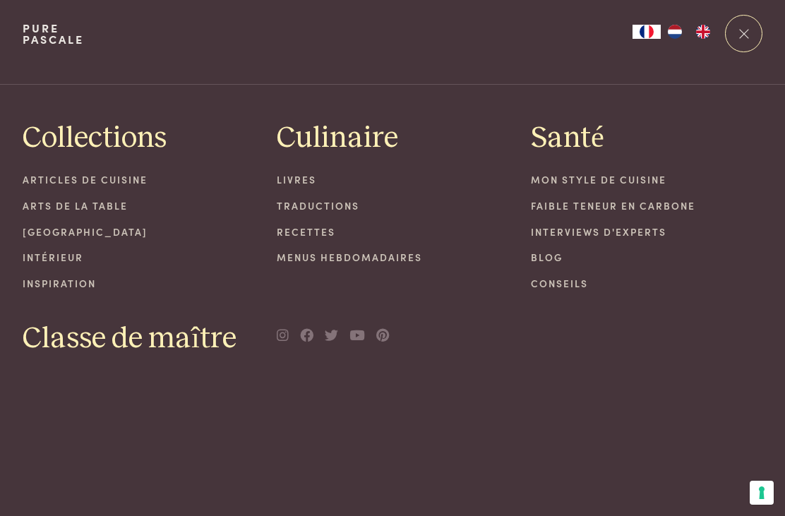 The image size is (785, 516). I want to click on a: Conseils, so click(647, 283).